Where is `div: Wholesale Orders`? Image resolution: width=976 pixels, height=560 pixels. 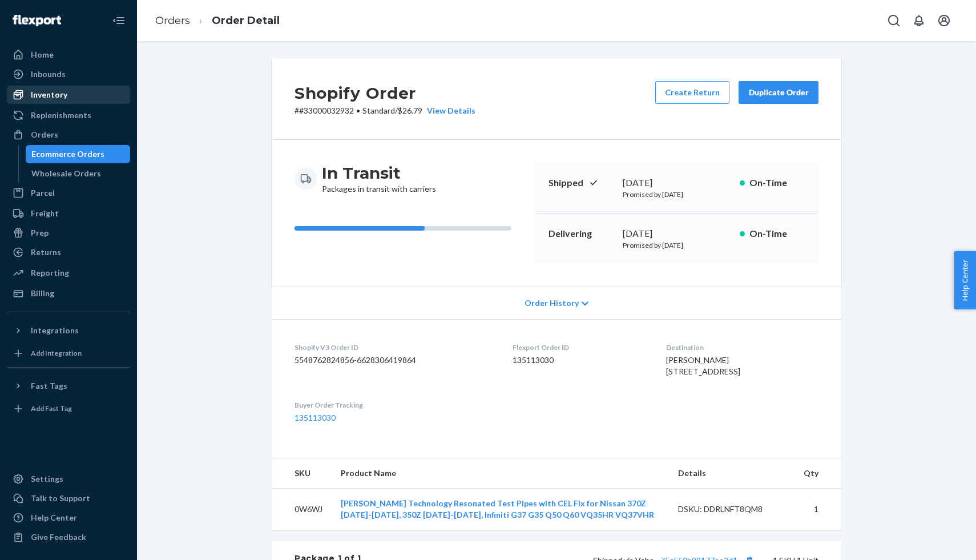 div: Wholesale Orders is located at coordinates (67, 174).